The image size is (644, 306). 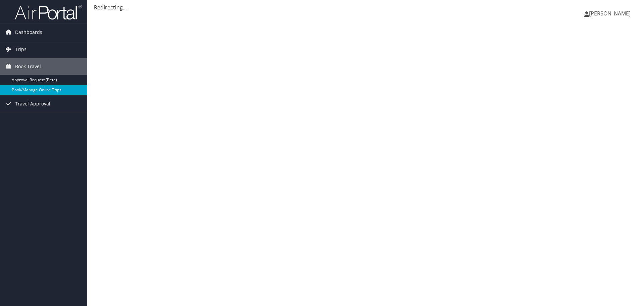 What do you see at coordinates (48, 12) in the screenshot?
I see `img: airportal-logo.png` at bounding box center [48, 12].